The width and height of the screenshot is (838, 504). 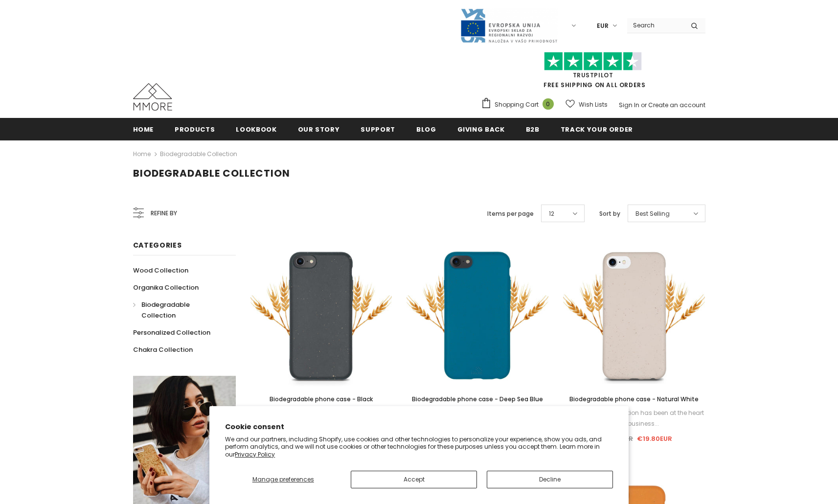 I want to click on span: Blog, so click(x=426, y=129).